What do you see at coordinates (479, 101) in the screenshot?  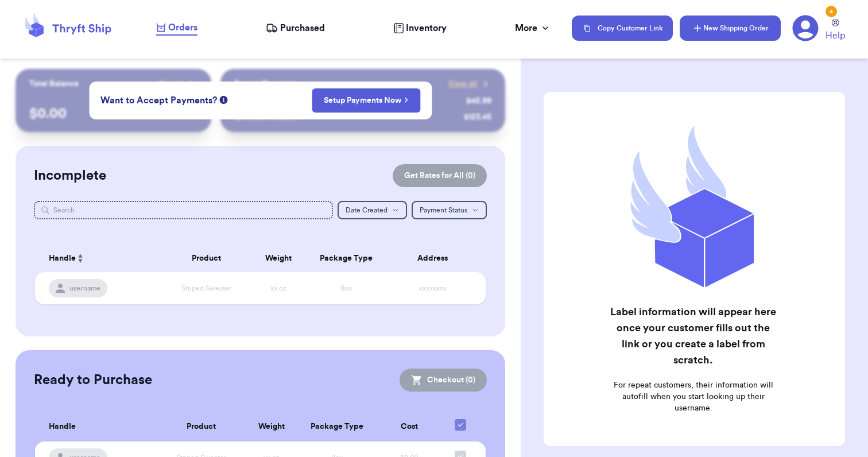 I see `div: $ 45.99` at bounding box center [479, 101].